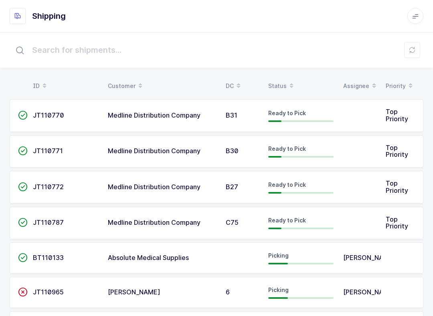 The image size is (433, 316). I want to click on span: 6, so click(227, 292).